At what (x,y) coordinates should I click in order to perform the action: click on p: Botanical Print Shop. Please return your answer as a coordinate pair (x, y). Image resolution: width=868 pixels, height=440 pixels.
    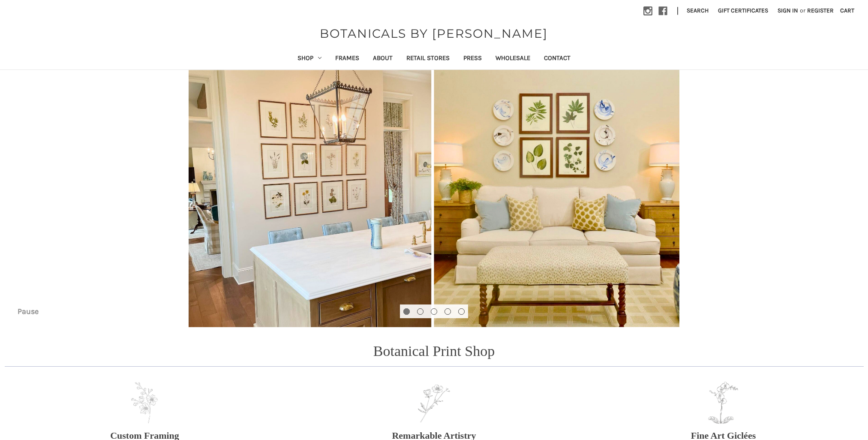
    Looking at the image, I should click on (434, 350).